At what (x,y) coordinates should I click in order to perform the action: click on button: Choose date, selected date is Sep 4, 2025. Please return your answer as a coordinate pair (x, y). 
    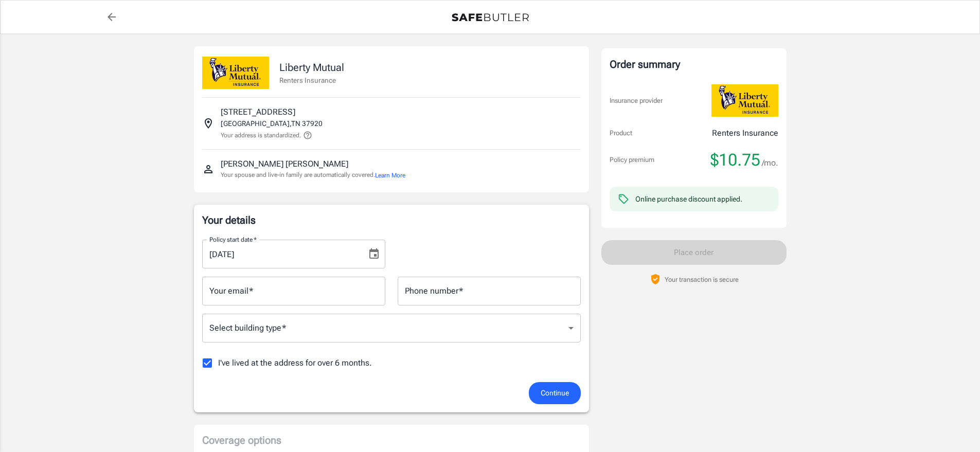
    Looking at the image, I should click on (374, 254).